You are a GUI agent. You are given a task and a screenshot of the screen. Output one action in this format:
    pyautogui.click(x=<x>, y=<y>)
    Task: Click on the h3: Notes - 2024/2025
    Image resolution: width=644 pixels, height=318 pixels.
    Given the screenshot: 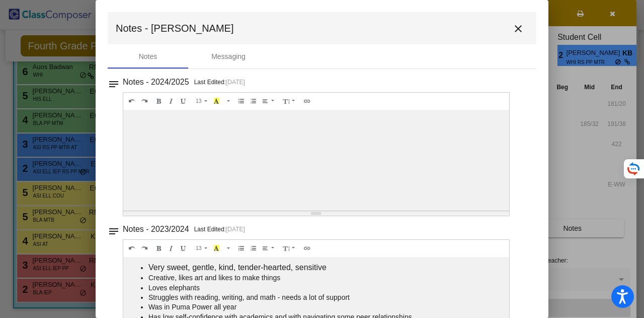 What is the action you would take?
    pyautogui.click(x=156, y=82)
    